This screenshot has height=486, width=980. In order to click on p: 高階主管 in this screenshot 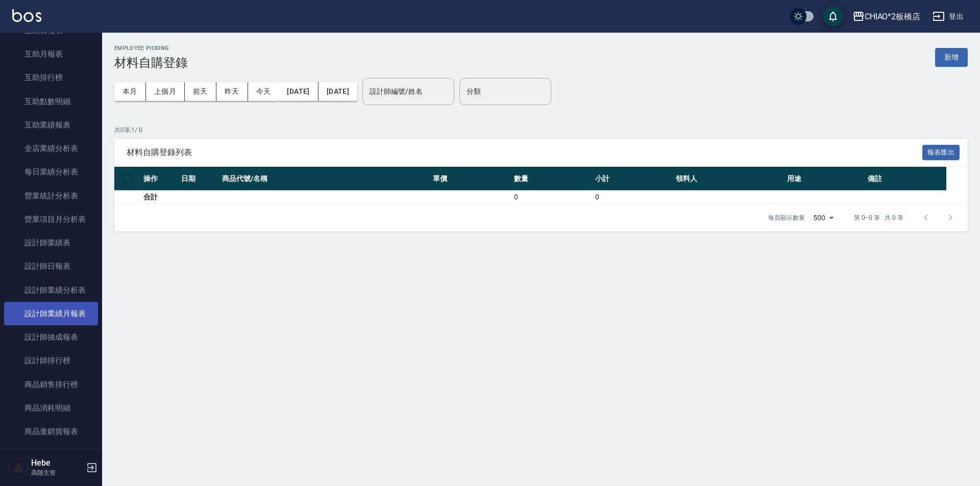, I will do `click(57, 473)`.